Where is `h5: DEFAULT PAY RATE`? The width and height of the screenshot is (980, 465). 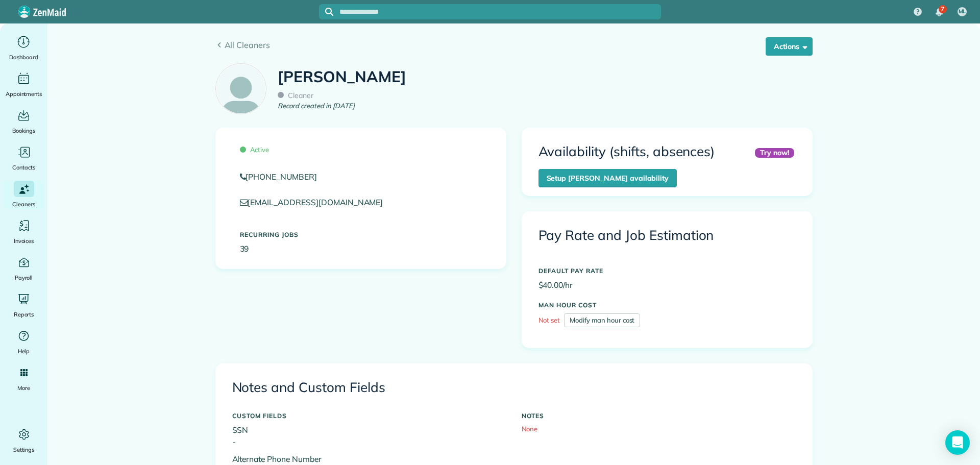
h5: DEFAULT PAY RATE is located at coordinates (667, 271).